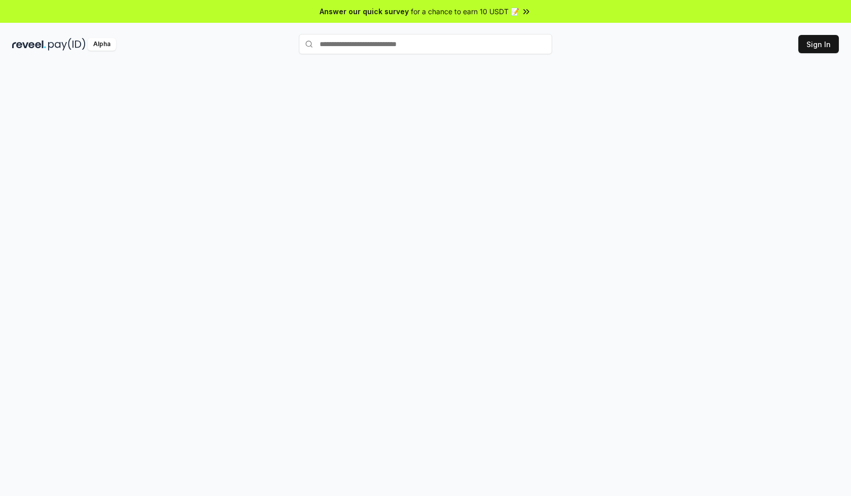 The image size is (851, 496). What do you see at coordinates (364, 11) in the screenshot?
I see `span: Answer our quick survey` at bounding box center [364, 11].